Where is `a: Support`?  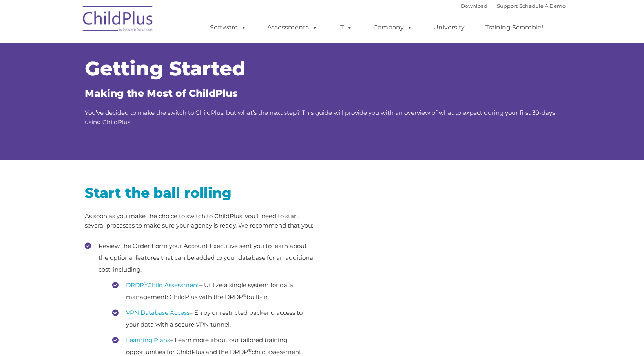
a: Support is located at coordinates (507, 6).